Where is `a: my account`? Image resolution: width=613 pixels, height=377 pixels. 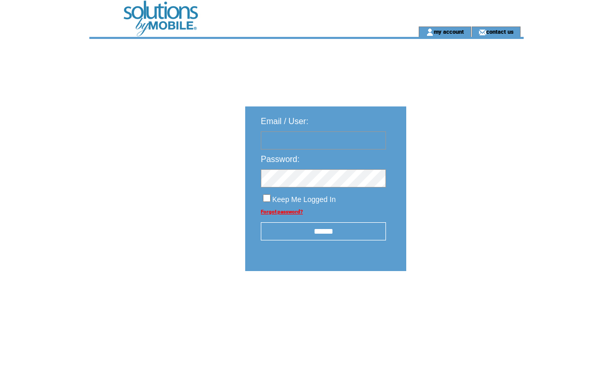
a: my account is located at coordinates (449, 31).